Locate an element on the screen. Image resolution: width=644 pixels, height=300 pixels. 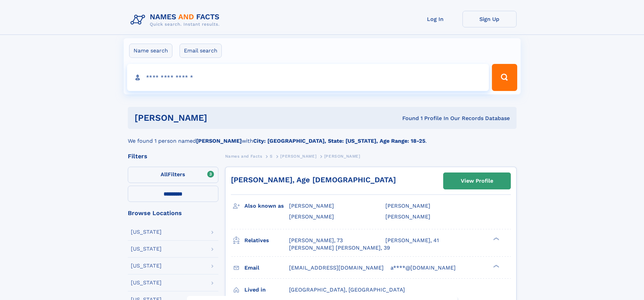
div: Browse Locations is located at coordinates (173, 213).